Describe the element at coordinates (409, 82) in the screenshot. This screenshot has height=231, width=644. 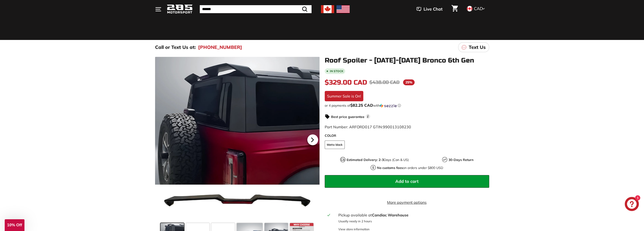
I see `span: 25%` at that location.